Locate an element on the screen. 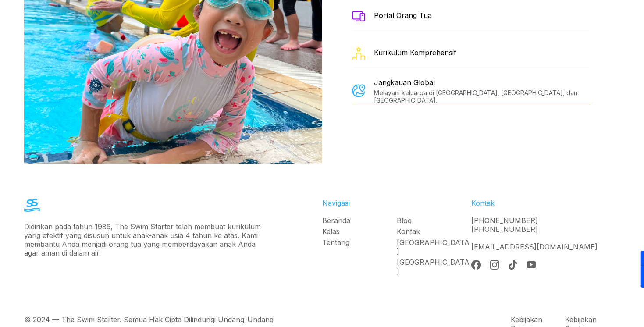  img: Instagram is located at coordinates (494, 265).